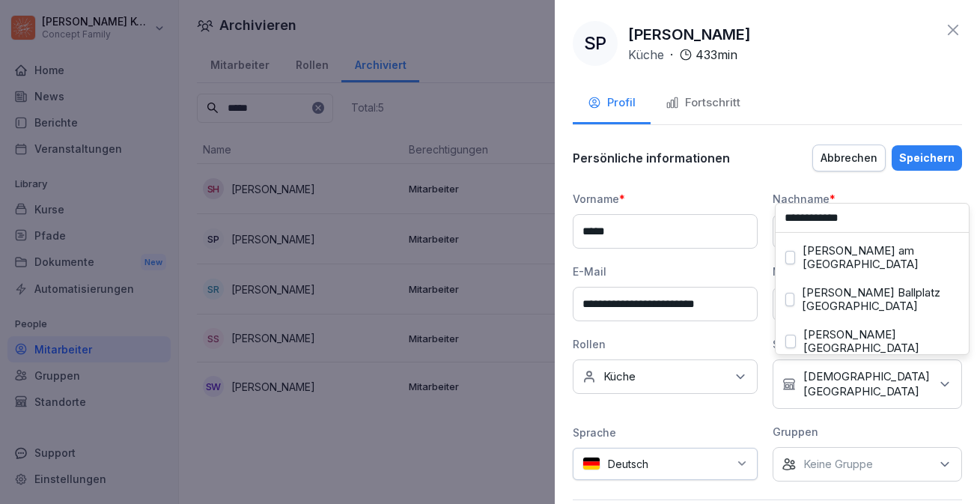 This screenshot has width=980, height=504. Describe the element at coordinates (838, 464) in the screenshot. I see `p: Keine Gruppe` at that location.